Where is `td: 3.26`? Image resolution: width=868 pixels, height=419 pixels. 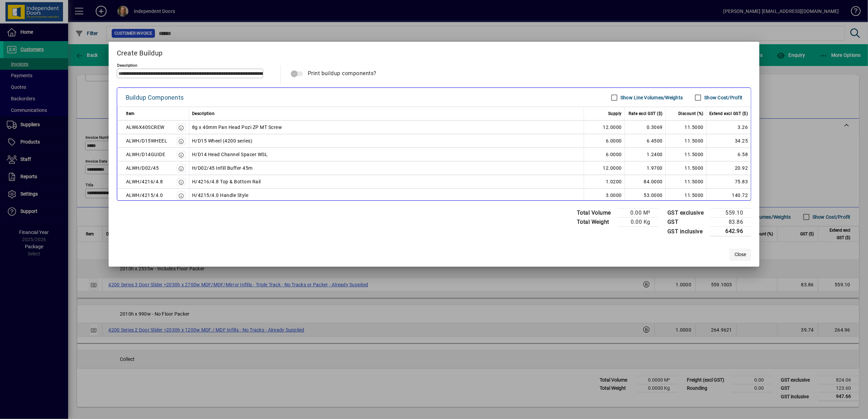 td: 3.26 is located at coordinates (728, 127).